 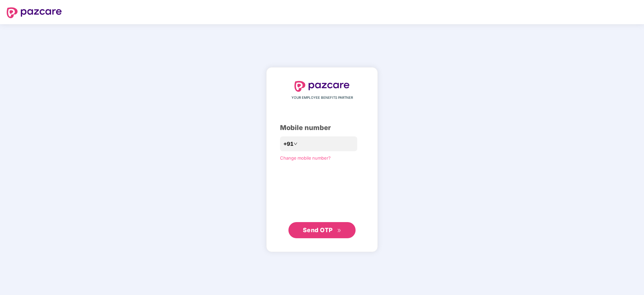 What do you see at coordinates (318, 230) in the screenshot?
I see `span: Send OTP` at bounding box center [318, 230].